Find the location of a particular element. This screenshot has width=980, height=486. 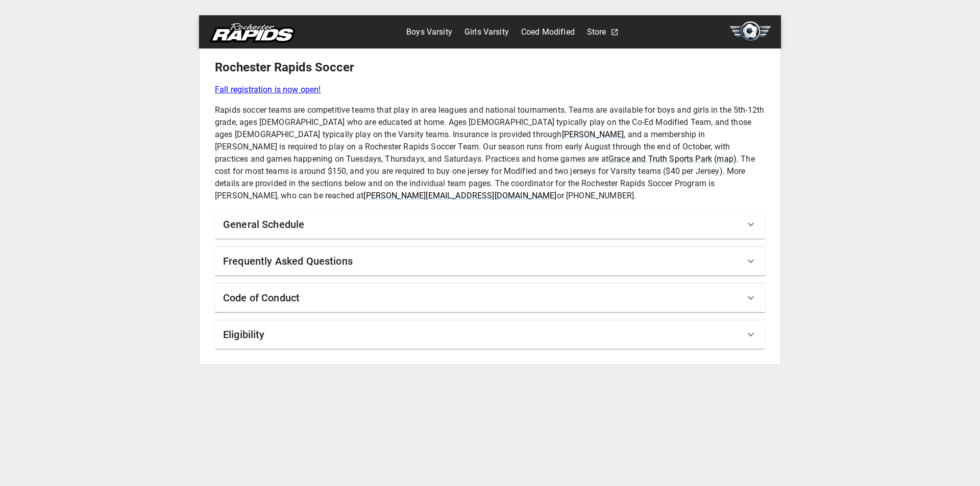

a: Coed Modified is located at coordinates (548, 32).